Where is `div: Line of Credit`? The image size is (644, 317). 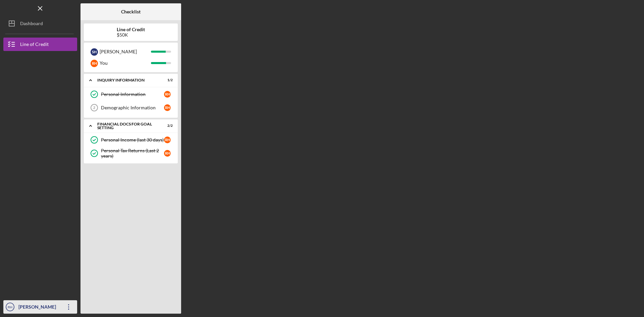 div: Line of Credit is located at coordinates (34, 45).